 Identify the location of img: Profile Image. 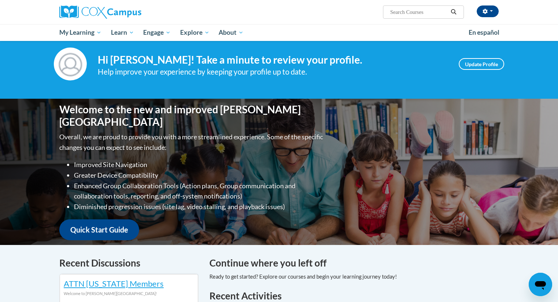
(70, 64).